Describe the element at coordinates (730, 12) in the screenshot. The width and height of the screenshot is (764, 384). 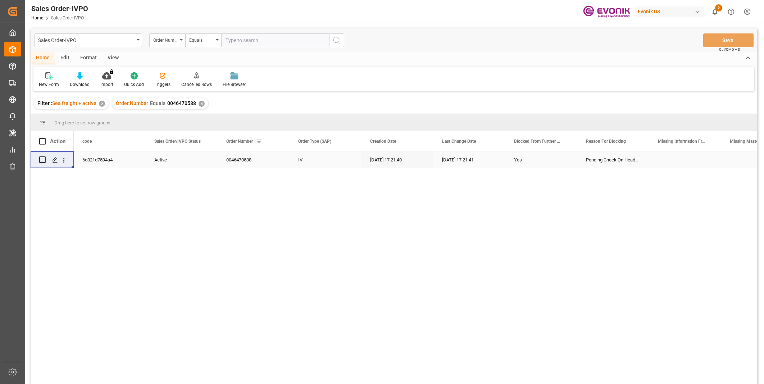
I see `button: Help Center` at that location.